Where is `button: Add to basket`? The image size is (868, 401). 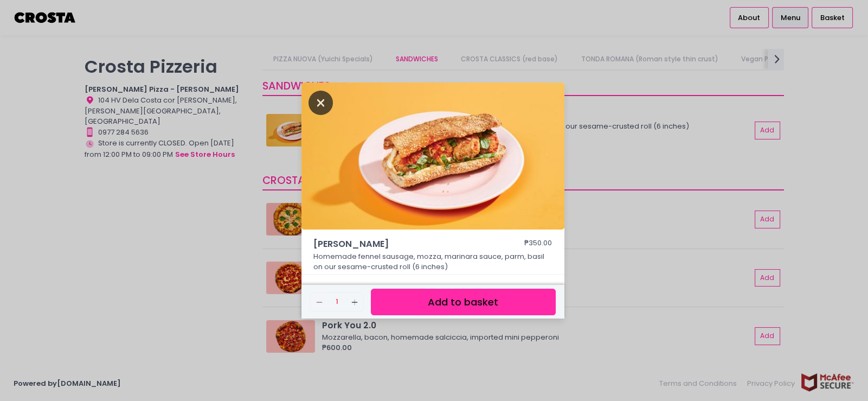
button: Add to basket is located at coordinates (463, 302).